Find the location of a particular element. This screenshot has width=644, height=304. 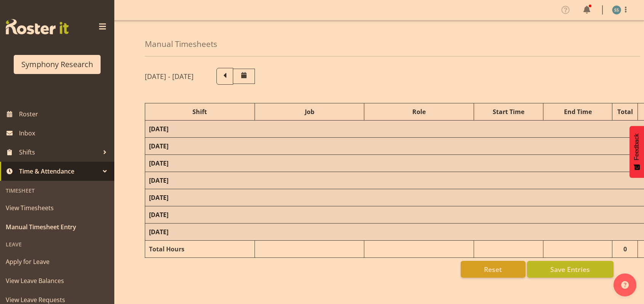

span: Reset is located at coordinates (493, 269).